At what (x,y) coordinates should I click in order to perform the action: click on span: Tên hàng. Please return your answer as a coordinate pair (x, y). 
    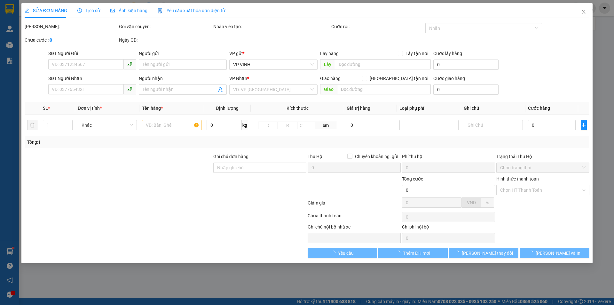
    Looking at the image, I should click on (153, 108).